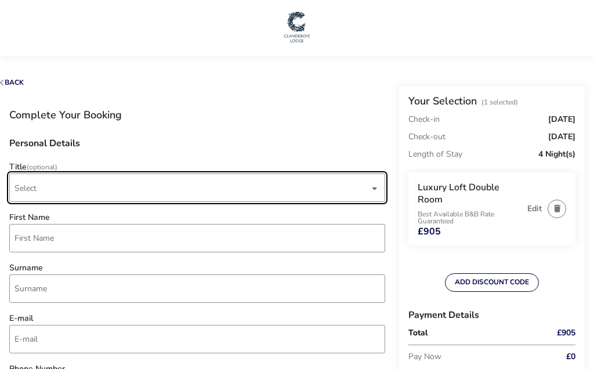  I want to click on label: First Name, so click(30, 218).